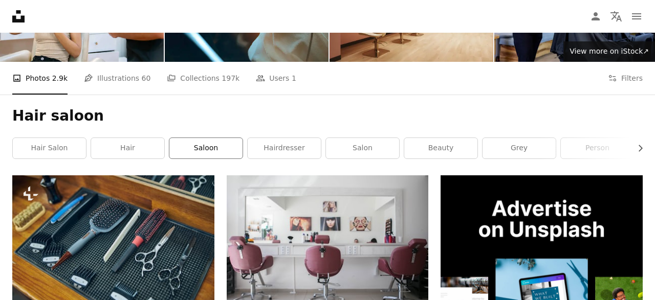 The width and height of the screenshot is (655, 300). What do you see at coordinates (596, 16) in the screenshot?
I see `a: Log in / Sign up` at bounding box center [596, 16].